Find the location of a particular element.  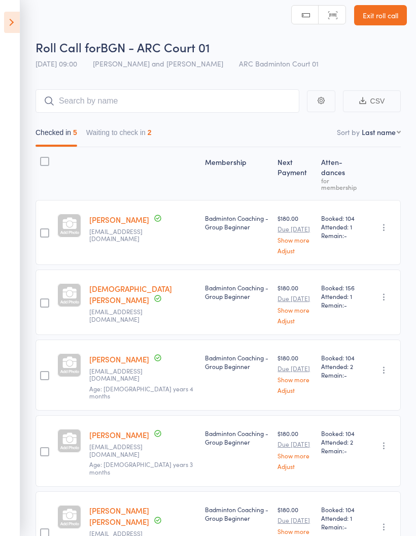

span: Booked: 156 is located at coordinates (341, 287).